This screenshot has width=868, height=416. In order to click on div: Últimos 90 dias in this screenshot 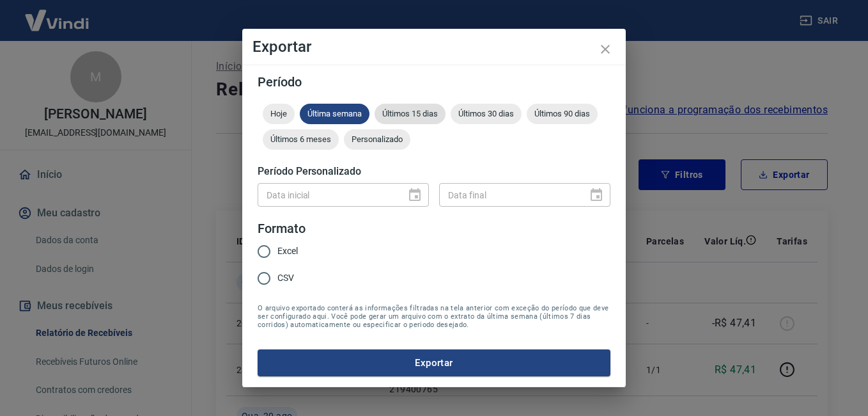, I will do `click(561, 113)`.